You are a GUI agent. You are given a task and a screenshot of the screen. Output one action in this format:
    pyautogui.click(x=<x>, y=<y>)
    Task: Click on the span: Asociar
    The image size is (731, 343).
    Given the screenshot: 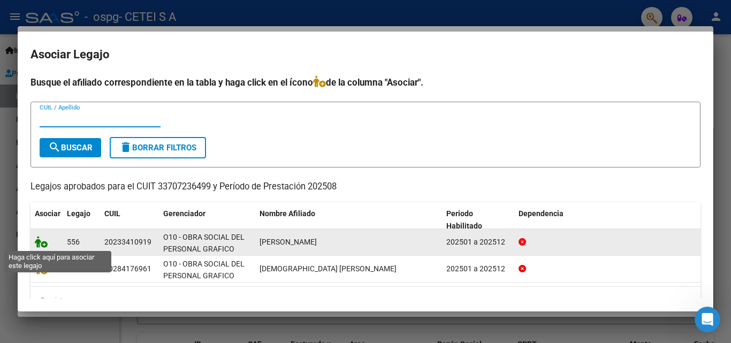 What is the action you would take?
    pyautogui.click(x=48, y=214)
    